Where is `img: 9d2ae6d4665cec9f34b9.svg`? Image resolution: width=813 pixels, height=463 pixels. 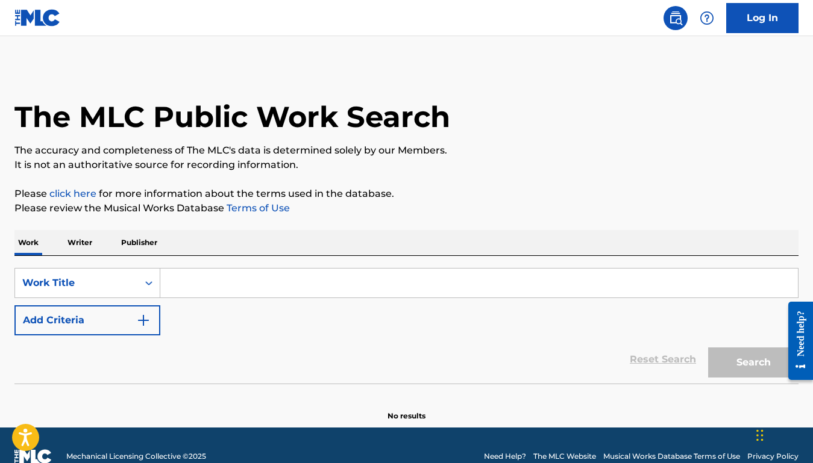 img: 9d2ae6d4665cec9f34b9.svg is located at coordinates (143, 320).